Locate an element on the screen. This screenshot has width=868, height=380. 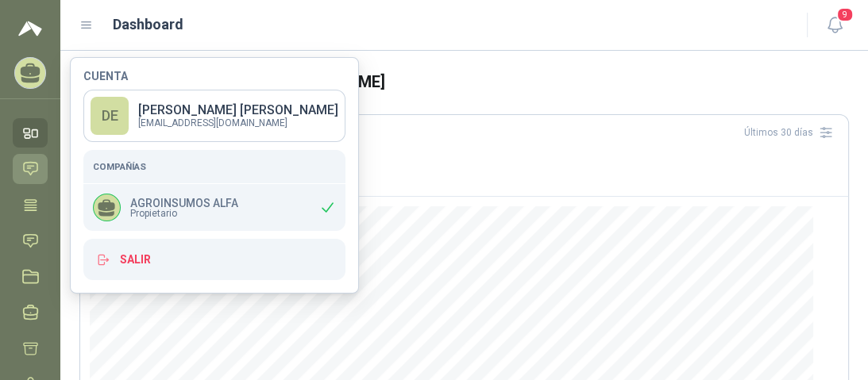
span: Propietario is located at coordinates (184, 214).